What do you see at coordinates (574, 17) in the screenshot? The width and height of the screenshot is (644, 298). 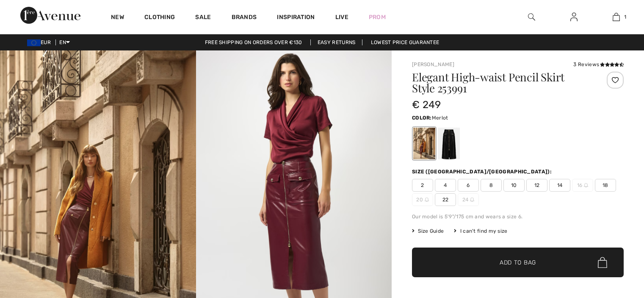 I see `img: My Info` at bounding box center [574, 17].